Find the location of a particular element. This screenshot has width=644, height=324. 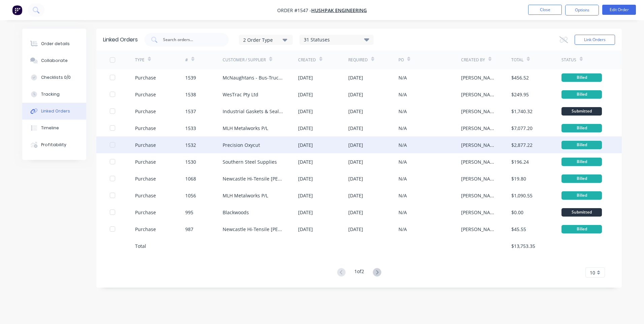

div: McNaughtans - Bus-Truck-Trailer Hardware is located at coordinates (253, 78).